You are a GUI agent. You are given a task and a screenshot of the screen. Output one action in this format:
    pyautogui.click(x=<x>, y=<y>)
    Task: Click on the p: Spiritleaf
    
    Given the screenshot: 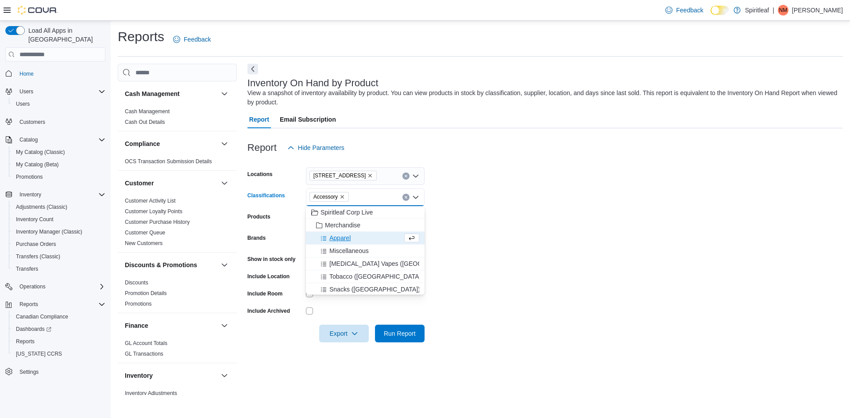 What is the action you would take?
    pyautogui.click(x=757, y=10)
    